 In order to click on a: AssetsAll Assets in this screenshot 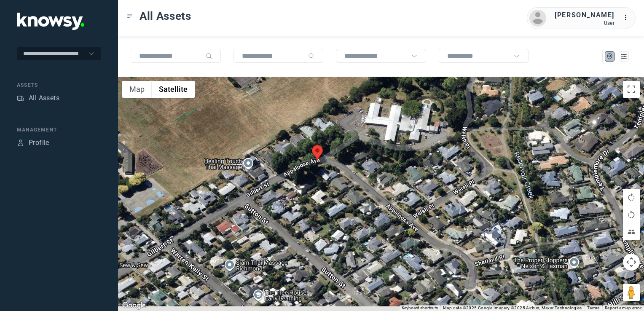, I will do `click(38, 98)`.